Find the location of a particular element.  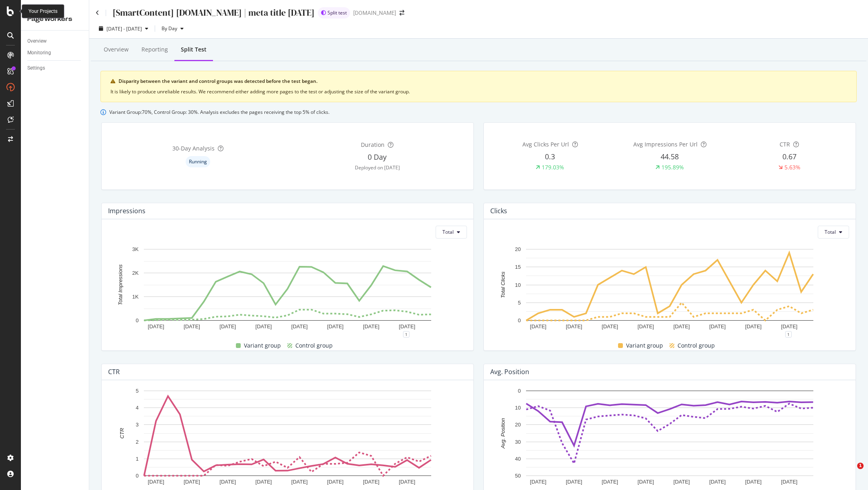

span: Variant Group: 70 %, Control Group: 30 %. Analysis excludes the pages receiving the top 5% of cli... is located at coordinates (219, 112).